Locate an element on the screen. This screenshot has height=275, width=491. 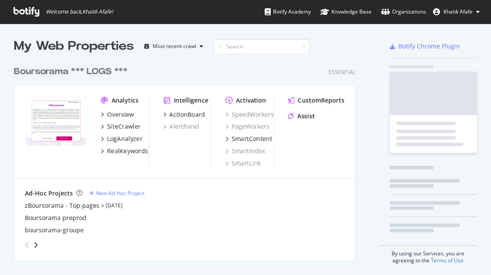
div: Analytics is located at coordinates (125, 100).